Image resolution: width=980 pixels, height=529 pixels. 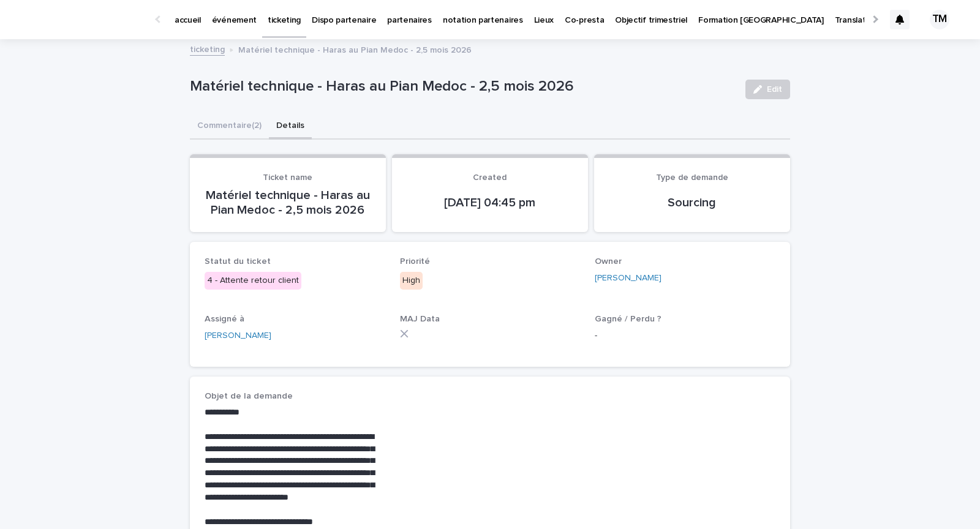 What do you see at coordinates (692, 203) in the screenshot?
I see `p: Sourcing` at bounding box center [692, 203].